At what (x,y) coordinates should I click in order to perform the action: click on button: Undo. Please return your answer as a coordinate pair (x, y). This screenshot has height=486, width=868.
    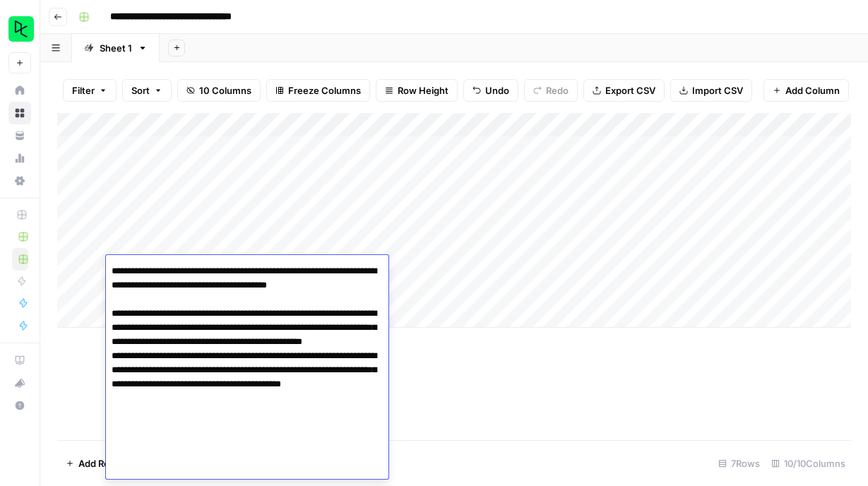
    Looking at the image, I should click on (491, 90).